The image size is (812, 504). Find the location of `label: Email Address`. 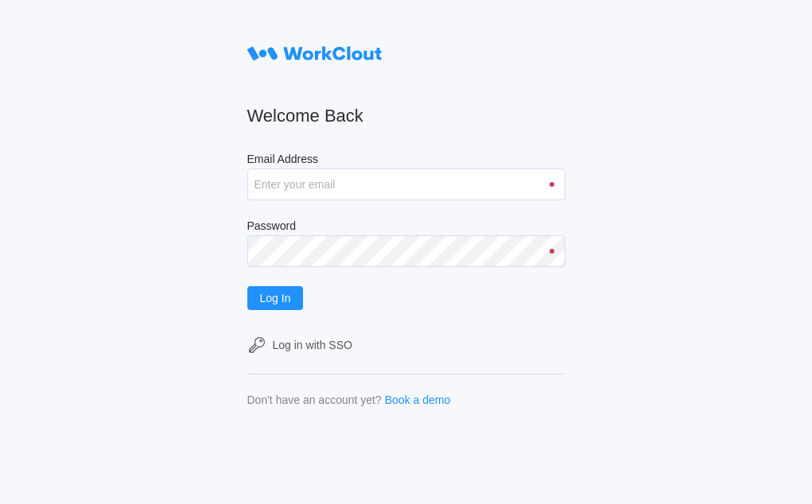

label: Email Address is located at coordinates (406, 161).